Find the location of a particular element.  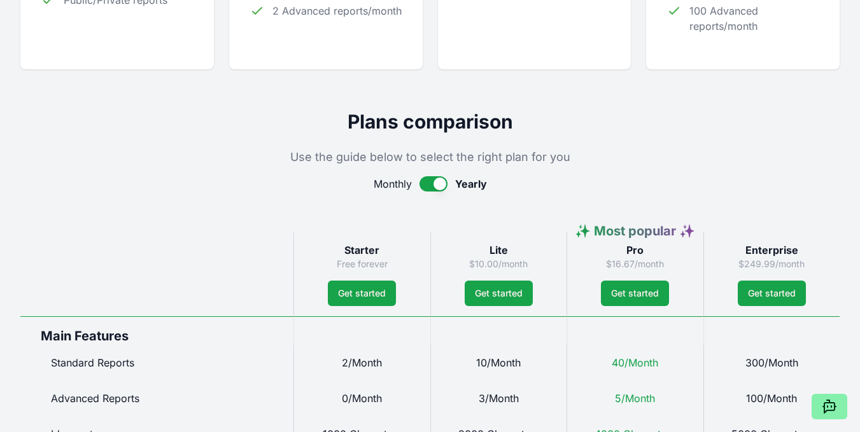

p: $16.67/month is located at coordinates (635, 264).